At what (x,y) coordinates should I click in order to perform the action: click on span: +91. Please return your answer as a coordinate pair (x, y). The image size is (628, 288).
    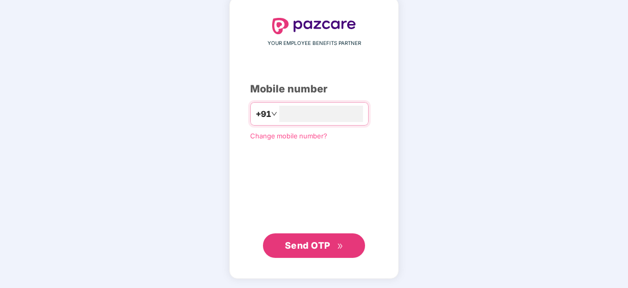
    Looking at the image, I should click on (263, 114).